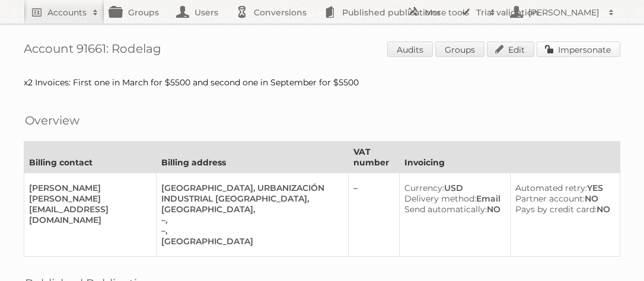 The height and width of the screenshot is (281, 644). I want to click on h2: Accounts, so click(67, 12).